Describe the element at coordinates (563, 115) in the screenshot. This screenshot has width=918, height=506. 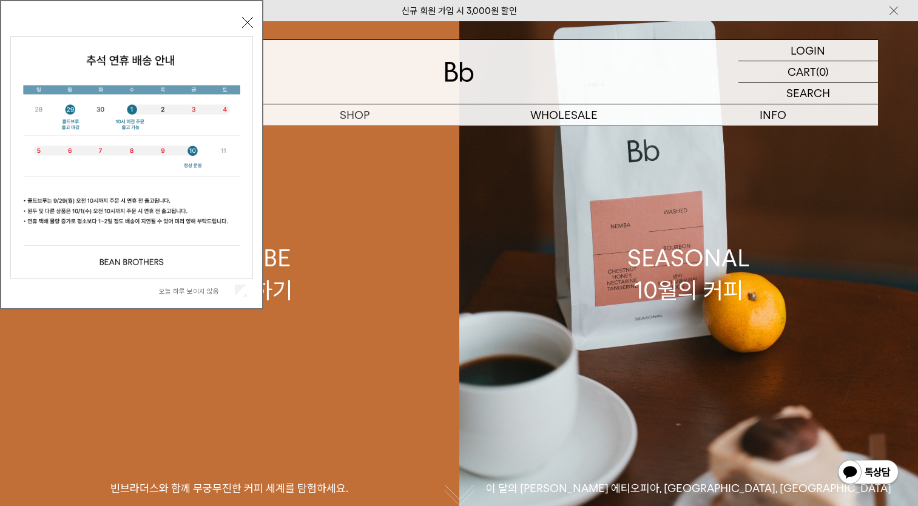
I see `p: WHOLESALE` at that location.